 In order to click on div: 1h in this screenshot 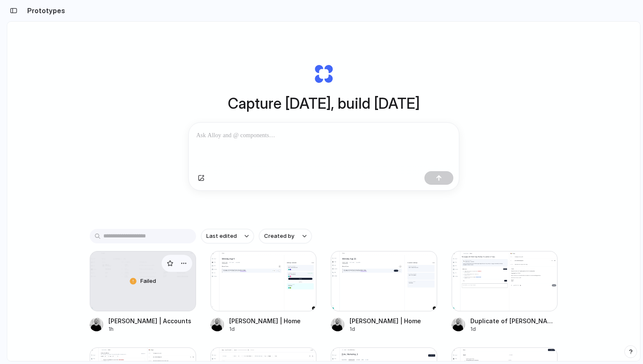, I will do `click(150, 329)`.